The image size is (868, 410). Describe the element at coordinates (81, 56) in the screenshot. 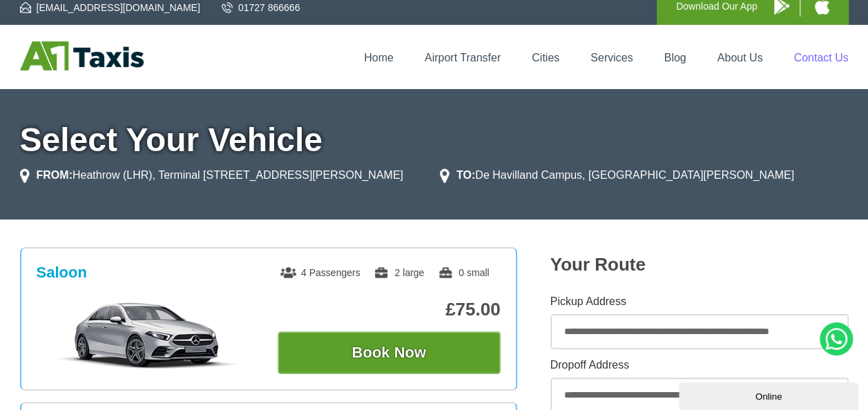

I see `img: A1 Taxis St Albans LTD` at that location.